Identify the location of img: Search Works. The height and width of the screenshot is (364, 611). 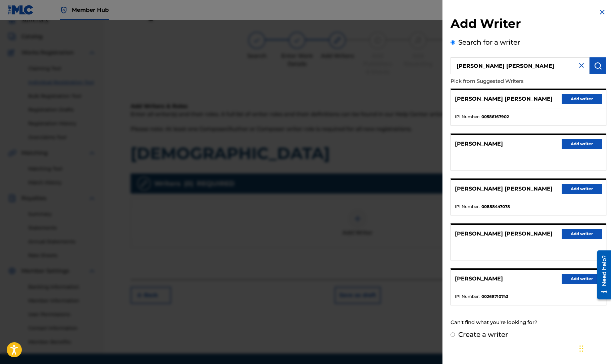
(598, 66).